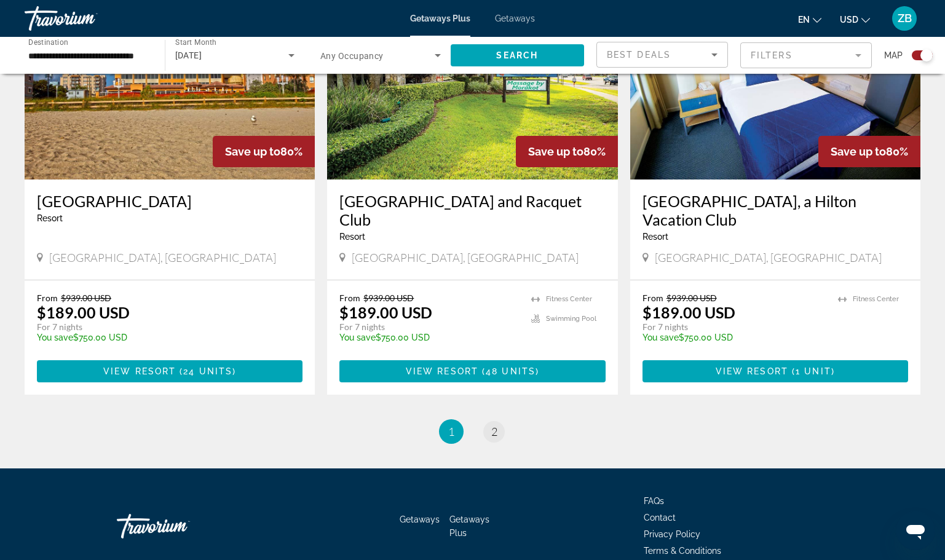  What do you see at coordinates (351, 56) in the screenshot?
I see `span: Any Occupancy` at bounding box center [351, 56].